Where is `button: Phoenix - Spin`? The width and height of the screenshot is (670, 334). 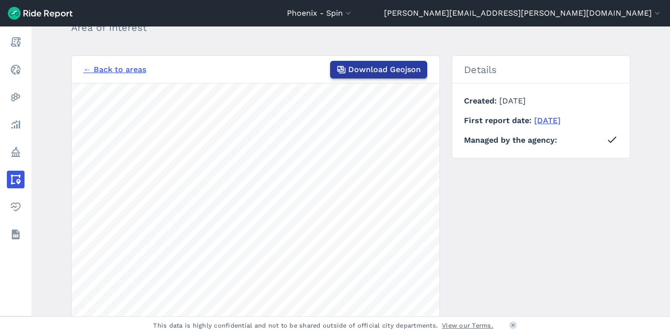
button: Phoenix - Spin is located at coordinates (320, 13).